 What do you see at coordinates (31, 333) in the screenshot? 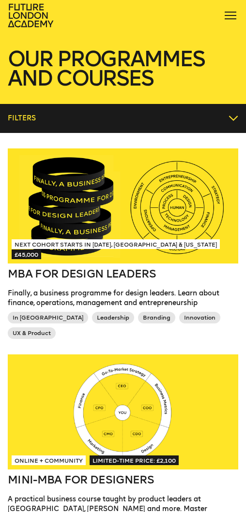
I see `span: UX & Product` at bounding box center [31, 333].